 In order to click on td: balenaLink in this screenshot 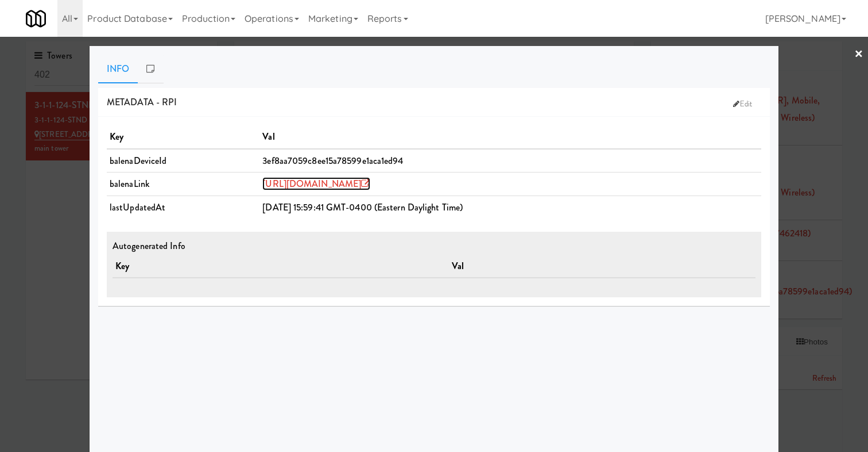, I will do `click(183, 184)`.